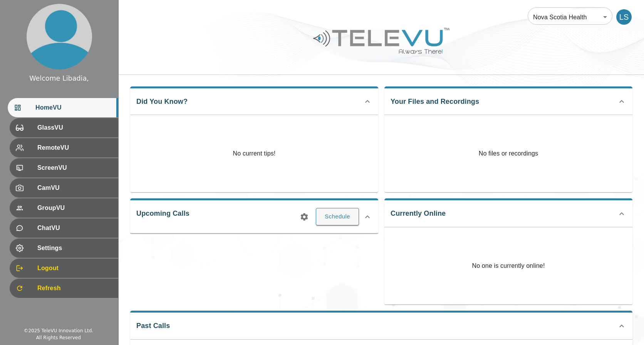 The image size is (644, 345). Describe the element at coordinates (624, 17) in the screenshot. I see `div: LS` at that location.